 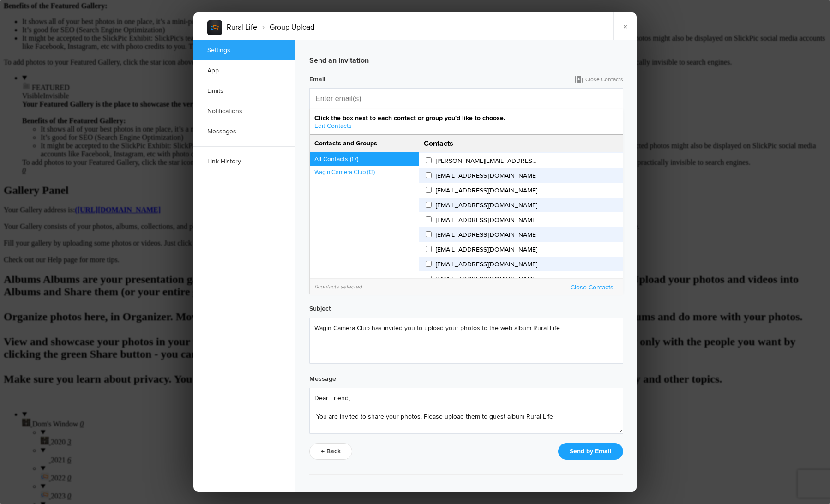 I want to click on div: Message, so click(x=323, y=379).